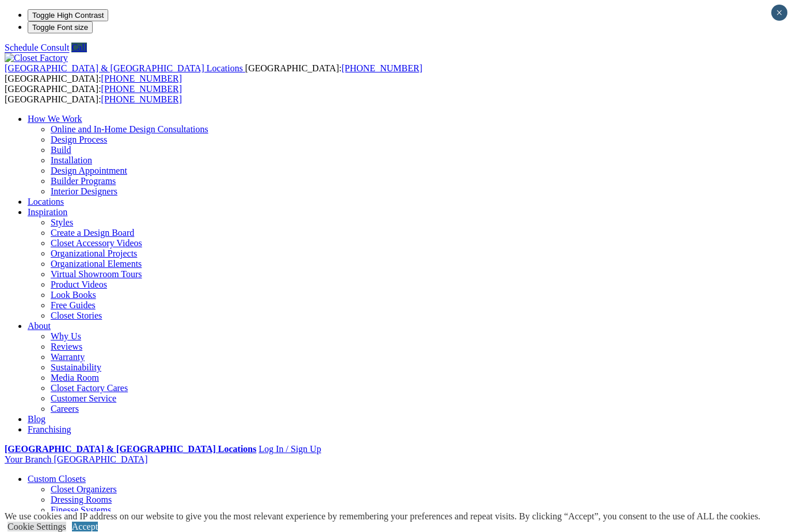 The height and width of the screenshot is (532, 792). Describe the element at coordinates (73, 305) in the screenshot. I see `a: Free Guides` at that location.